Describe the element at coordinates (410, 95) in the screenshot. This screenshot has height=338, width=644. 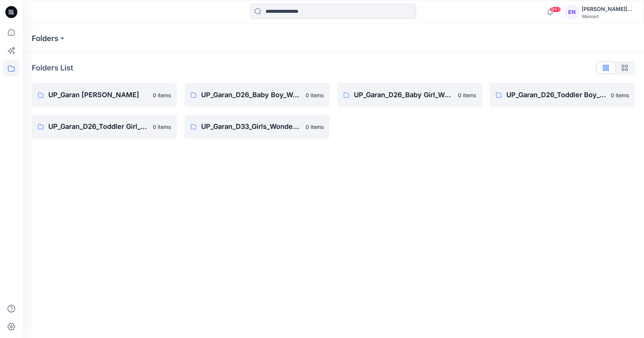
I see `a: UP_Garan_D26_Baby Girl_Wonder Nation0 items` at that location.